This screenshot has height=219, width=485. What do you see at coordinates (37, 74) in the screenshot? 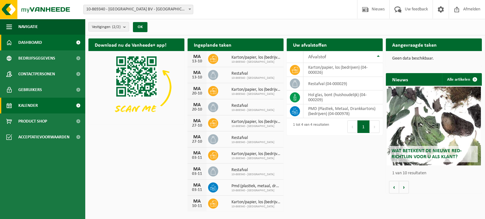
I see `span: Contactpersonen` at bounding box center [37, 74].